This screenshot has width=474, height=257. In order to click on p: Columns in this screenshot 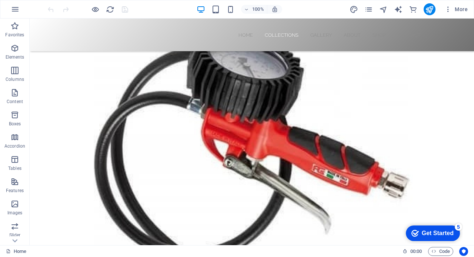, I will do `click(15, 79)`.